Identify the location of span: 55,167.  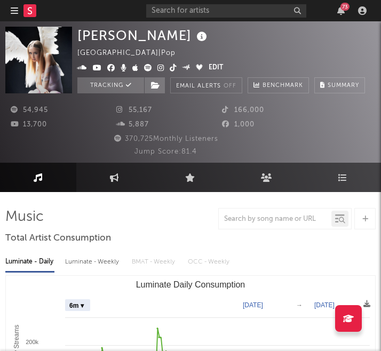
(134, 110).